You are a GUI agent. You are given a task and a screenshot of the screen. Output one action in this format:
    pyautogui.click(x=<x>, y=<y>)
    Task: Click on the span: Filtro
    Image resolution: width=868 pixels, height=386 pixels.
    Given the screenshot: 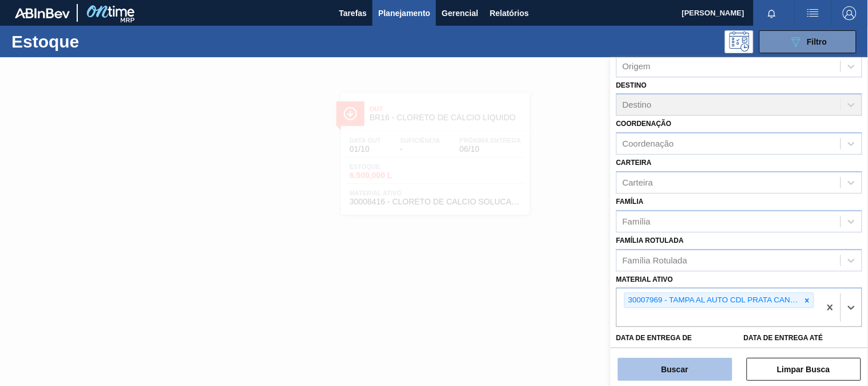 What is the action you would take?
    pyautogui.click(x=817, y=42)
    